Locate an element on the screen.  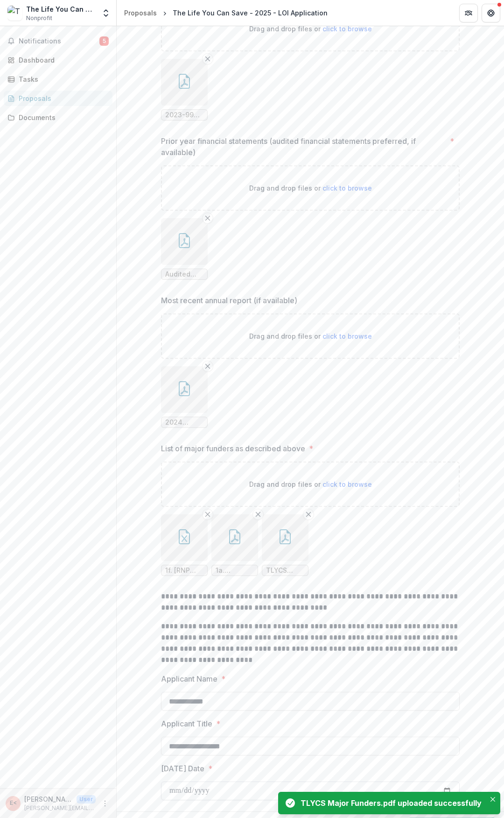
div: TLYCS Major Funders.pdf uploaded successfully is located at coordinates (391, 803).